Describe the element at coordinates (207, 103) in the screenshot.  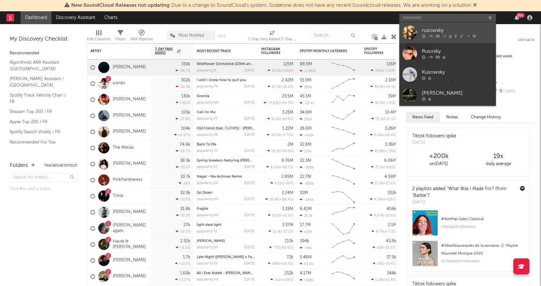
I see `div: popularity: 66` at that location.